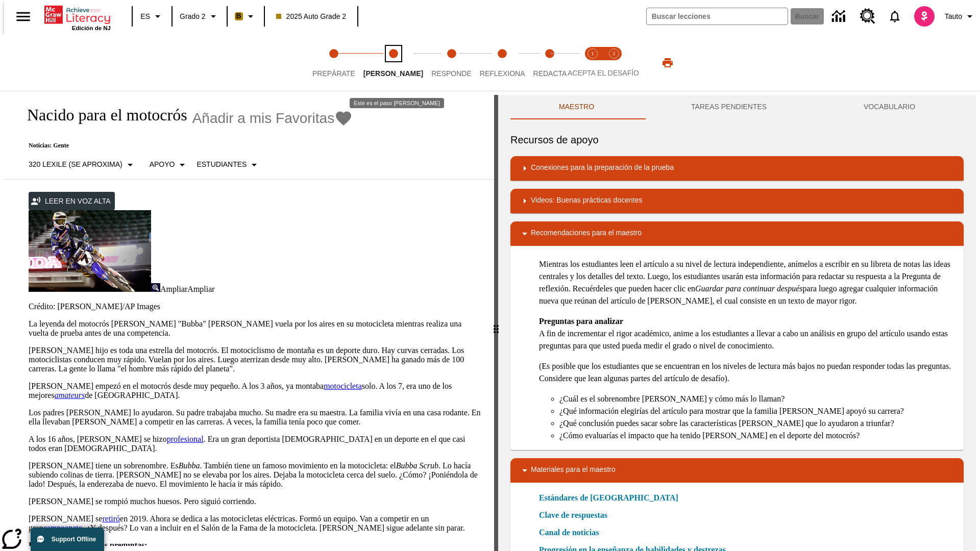 This screenshot has width=980, height=551. Describe the element at coordinates (342, 385) in the screenshot. I see `a: motocicleta` at that location.